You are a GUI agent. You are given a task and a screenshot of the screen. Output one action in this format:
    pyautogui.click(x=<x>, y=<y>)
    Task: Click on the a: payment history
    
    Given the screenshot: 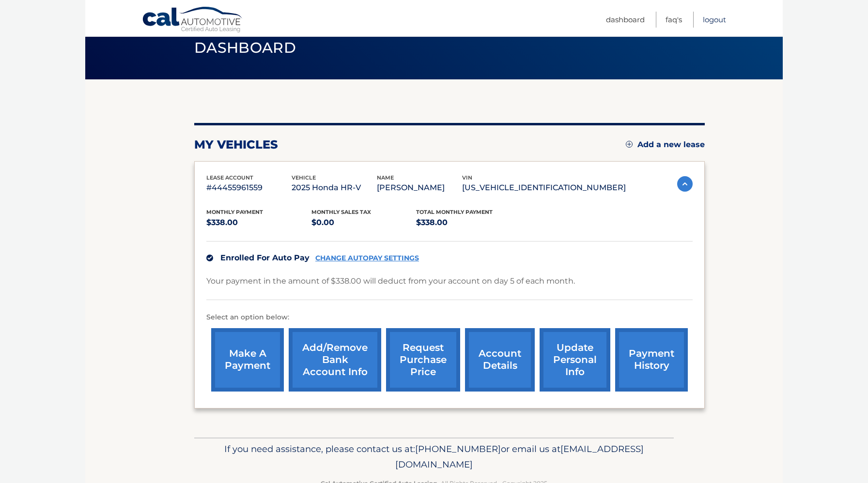 What is the action you would take?
    pyautogui.click(x=651, y=360)
    